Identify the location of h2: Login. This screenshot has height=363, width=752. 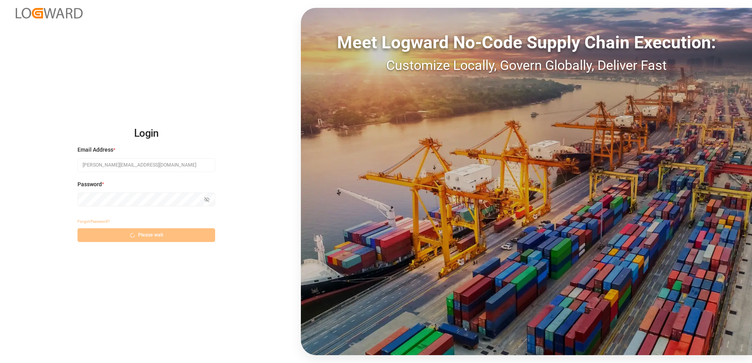
(146, 134).